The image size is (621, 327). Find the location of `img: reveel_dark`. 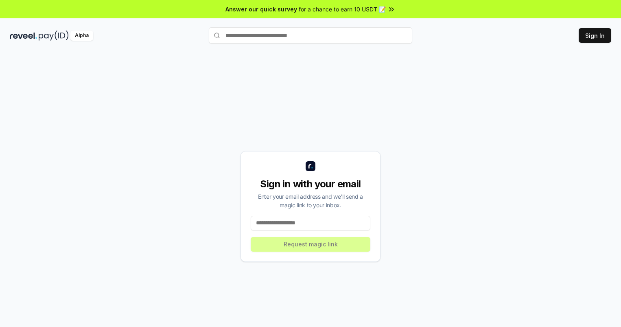

img: reveel_dark is located at coordinates (23, 35).